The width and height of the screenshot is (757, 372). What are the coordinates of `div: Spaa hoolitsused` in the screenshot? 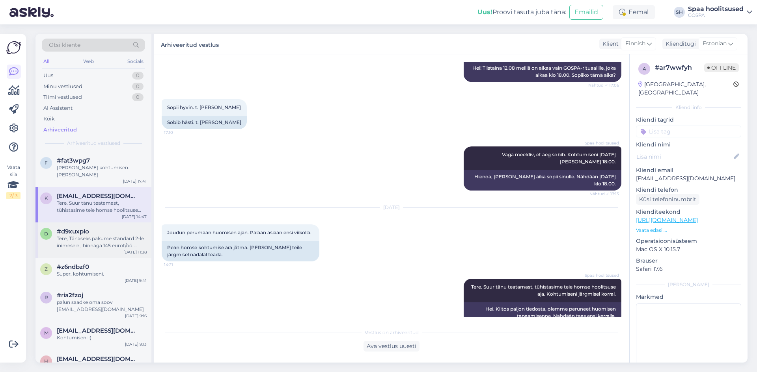 It's located at (715, 9).